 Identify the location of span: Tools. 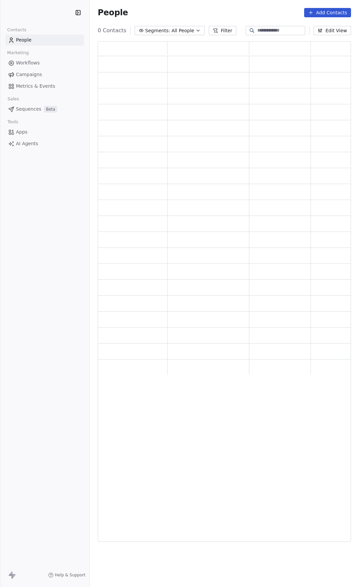
(13, 122).